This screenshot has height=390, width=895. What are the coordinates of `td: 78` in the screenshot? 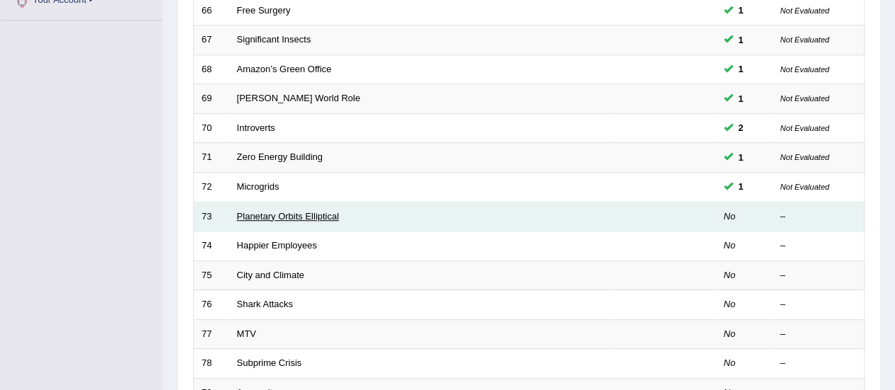 It's located at (211, 363).